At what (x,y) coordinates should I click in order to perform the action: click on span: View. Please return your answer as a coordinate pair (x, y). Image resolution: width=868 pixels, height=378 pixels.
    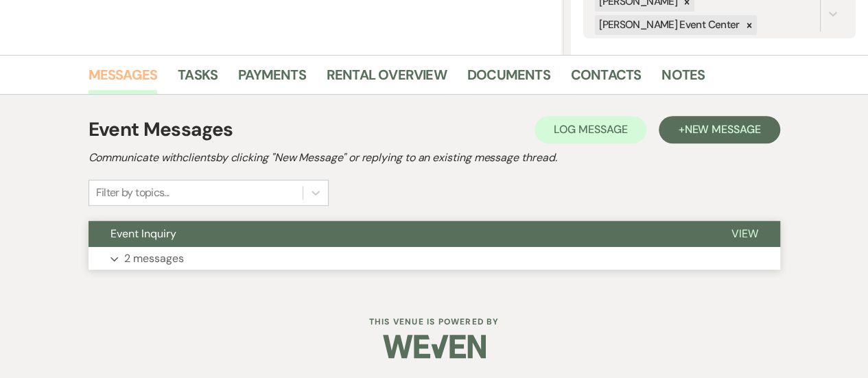
    Looking at the image, I should click on (745, 233).